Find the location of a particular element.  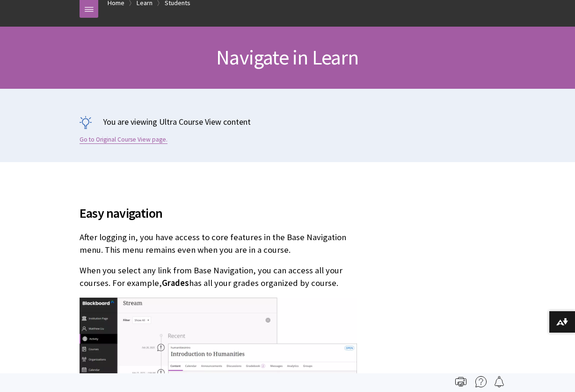

span: Easy navigation is located at coordinates (217, 213).